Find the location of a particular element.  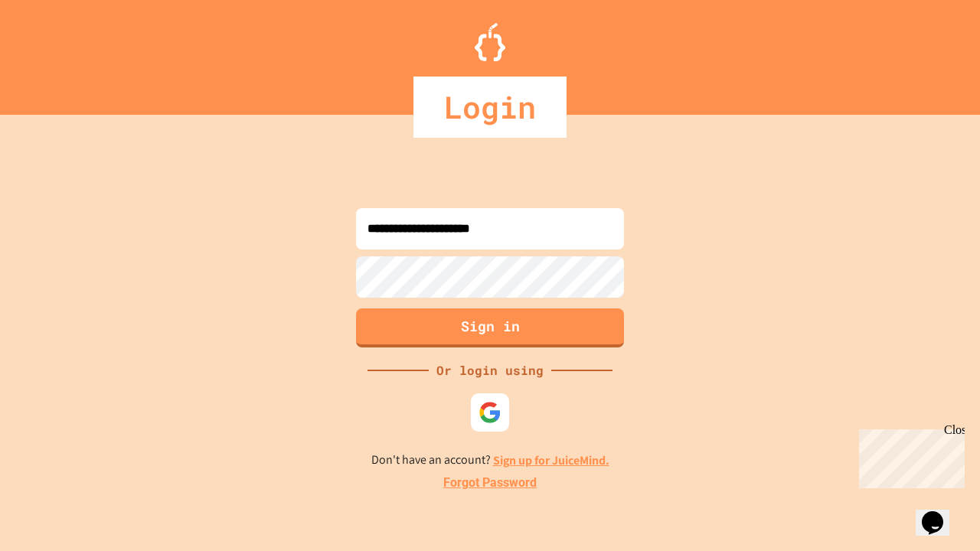

a: Forgot Password is located at coordinates (490, 483).